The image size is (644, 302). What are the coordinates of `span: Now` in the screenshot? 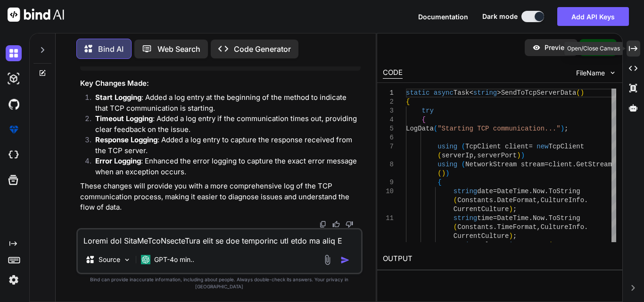 It's located at (538, 218).